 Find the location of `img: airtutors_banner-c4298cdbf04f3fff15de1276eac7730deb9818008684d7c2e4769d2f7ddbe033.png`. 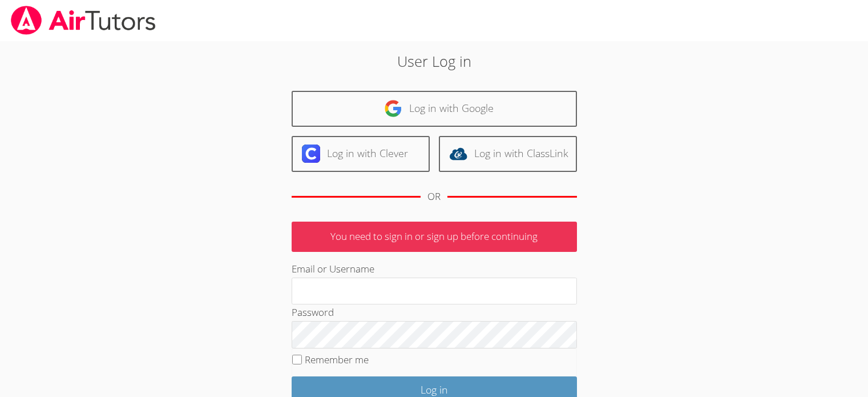

img: airtutors_banner-c4298cdbf04f3fff15de1276eac7730deb9818008684d7c2e4769d2f7ddbe033.png is located at coordinates (83, 20).